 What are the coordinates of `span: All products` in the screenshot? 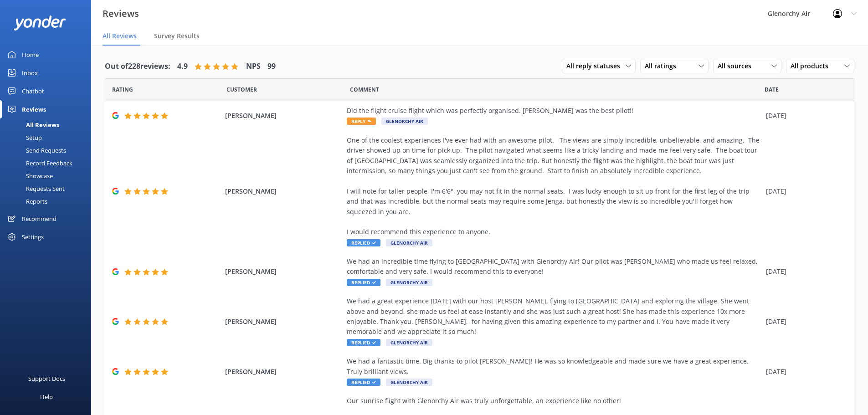 It's located at (812, 66).